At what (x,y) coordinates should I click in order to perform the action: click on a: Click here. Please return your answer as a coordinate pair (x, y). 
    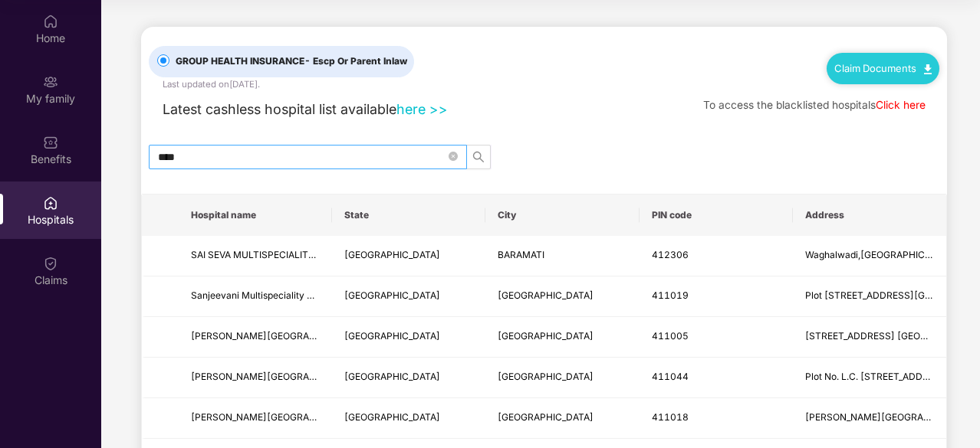
    Looking at the image, I should click on (900, 105).